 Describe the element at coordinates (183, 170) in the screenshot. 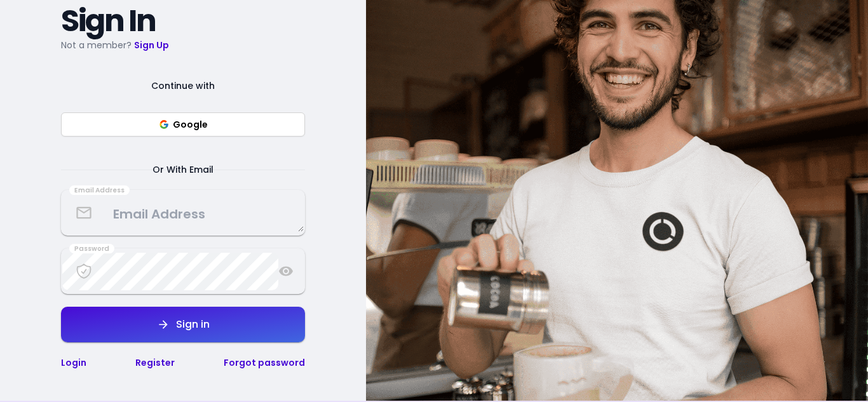

I see `span: Or With Email` at that location.